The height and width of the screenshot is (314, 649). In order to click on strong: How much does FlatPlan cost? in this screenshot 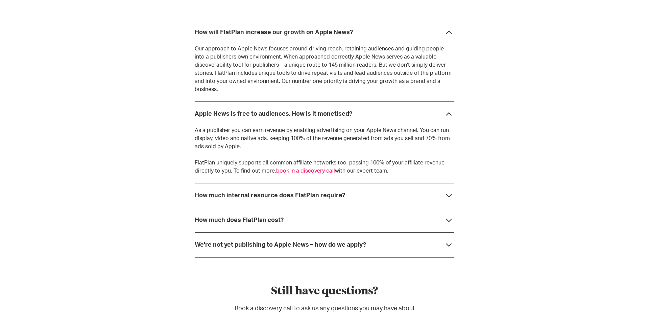, I will do `click(239, 220)`.